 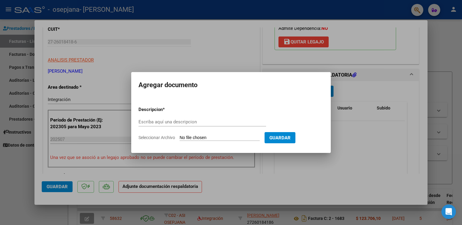 What do you see at coordinates (448, 212) in the screenshot?
I see `div: Open Intercom Messenger` at bounding box center [448, 212].